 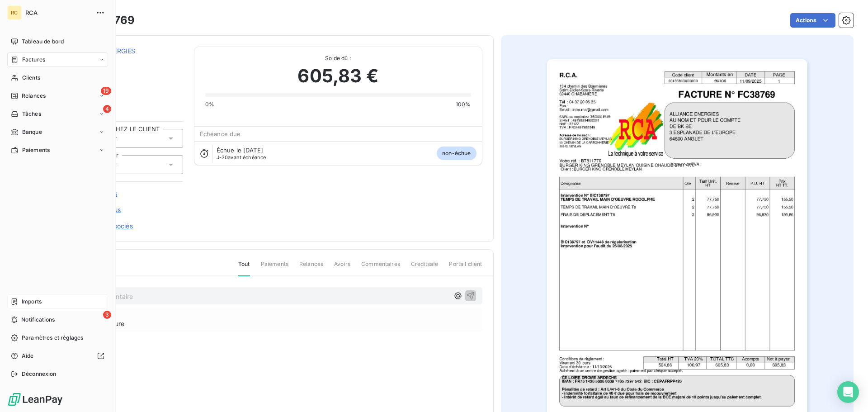 I want to click on span: non-échue, so click(x=456, y=153).